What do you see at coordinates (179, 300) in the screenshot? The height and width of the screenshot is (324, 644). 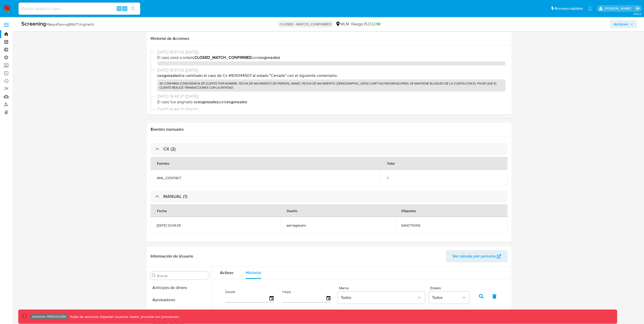 I see `button: Aprobadores` at bounding box center [179, 300].